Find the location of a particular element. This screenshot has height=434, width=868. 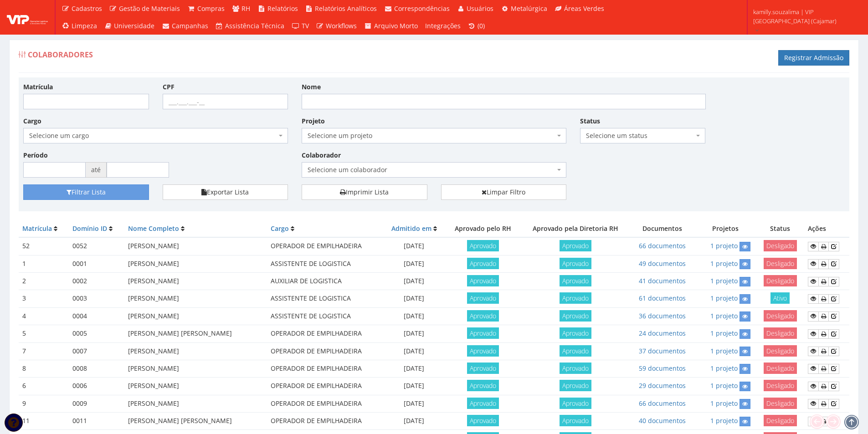

span: Correspondências is located at coordinates (422, 8).